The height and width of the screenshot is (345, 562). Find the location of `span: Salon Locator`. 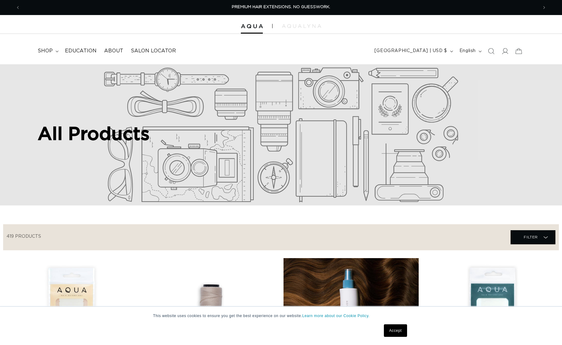

span: Salon Locator is located at coordinates (153, 51).